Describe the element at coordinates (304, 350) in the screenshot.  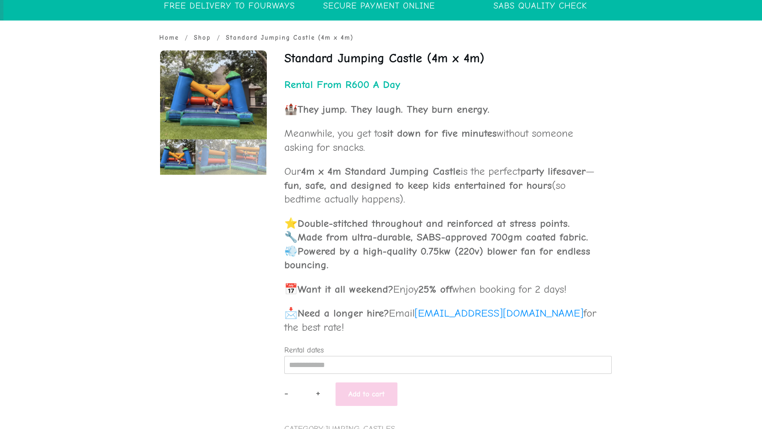
I see `label: Rental dates` at that location.